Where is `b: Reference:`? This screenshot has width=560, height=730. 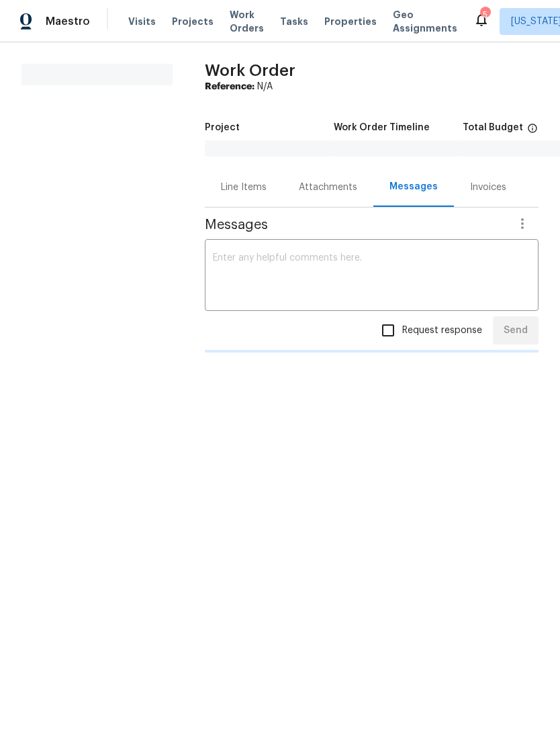 b: Reference: is located at coordinates (230, 87).